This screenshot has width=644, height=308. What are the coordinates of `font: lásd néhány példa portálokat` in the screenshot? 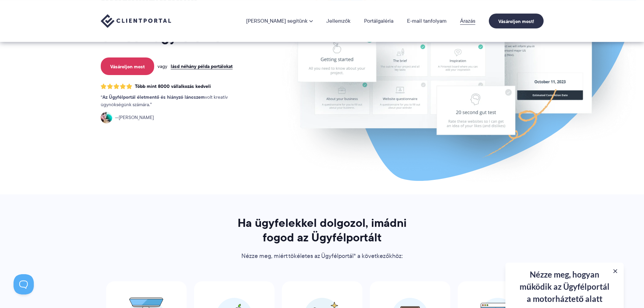 It's located at (202, 67).